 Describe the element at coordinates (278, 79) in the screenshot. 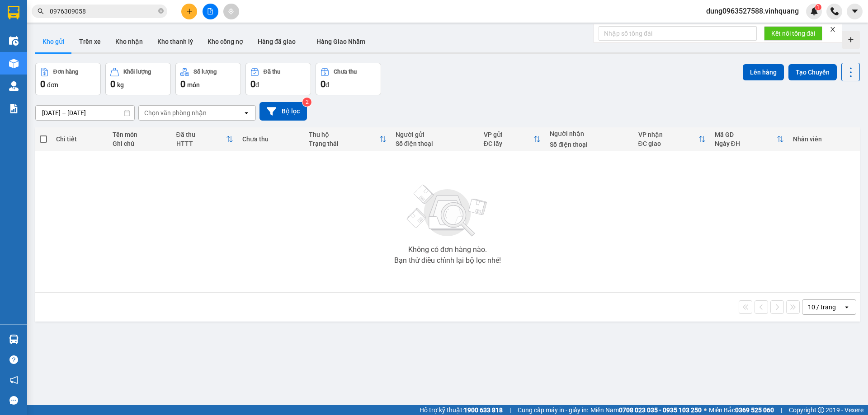

I see `button: Đã thu0đ` at that location.